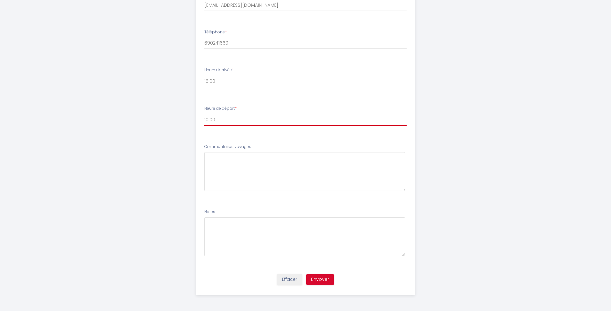  Describe the element at coordinates (228, 147) in the screenshot. I see `label: Commentaires voyageur` at that location.